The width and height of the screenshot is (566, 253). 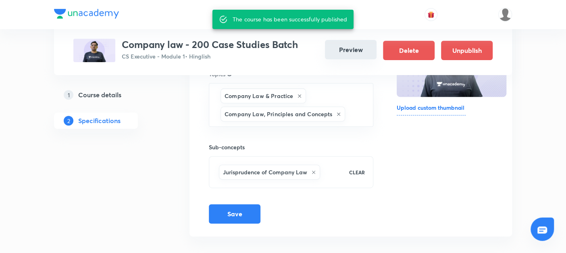 I want to click on p: 2, so click(x=69, y=121).